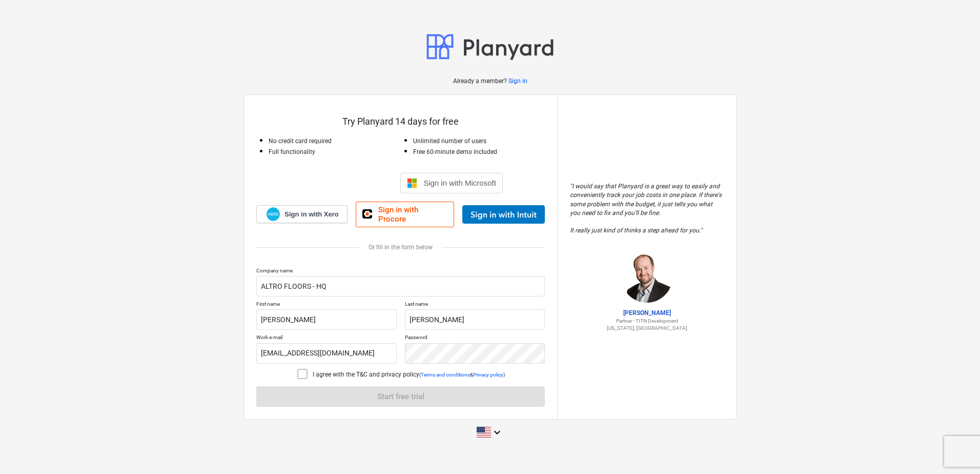 The width and height of the screenshot is (980, 474). Describe the element at coordinates (647, 277) in the screenshot. I see `img: Jordan Cohen` at that location.